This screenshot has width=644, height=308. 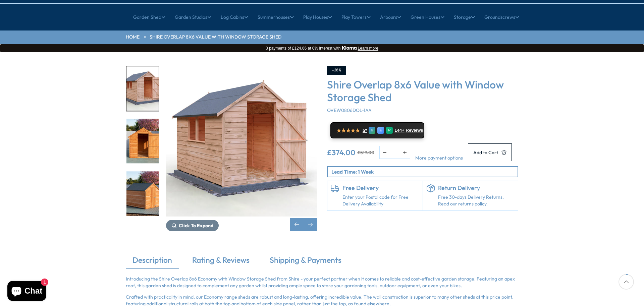 What do you see at coordinates (381, 200) in the screenshot?
I see `a: Enter your Postal code for Free Delivery Availability` at bounding box center [381, 200].